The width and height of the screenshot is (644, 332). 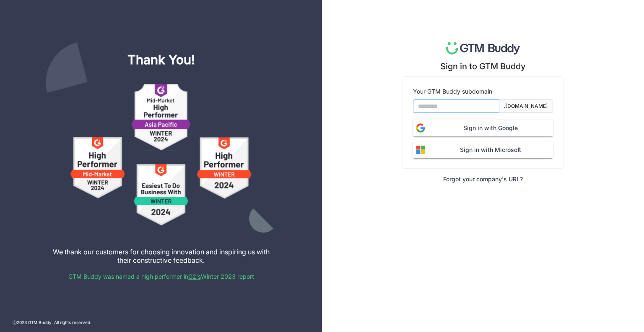 I want to click on div: Your GTM Buddy subdomain, so click(x=483, y=91).